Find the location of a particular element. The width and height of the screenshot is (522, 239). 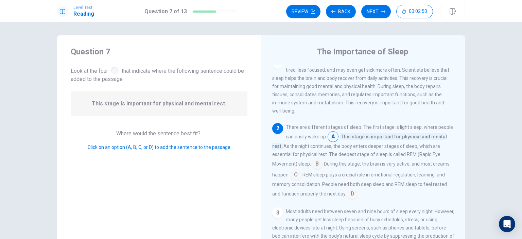

h1: Reading is located at coordinates (84, 14).